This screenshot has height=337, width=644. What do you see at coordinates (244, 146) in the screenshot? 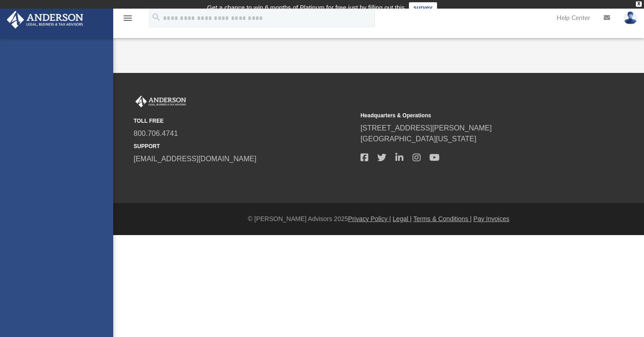
I see `small: SUPPORT` at bounding box center [244, 146].